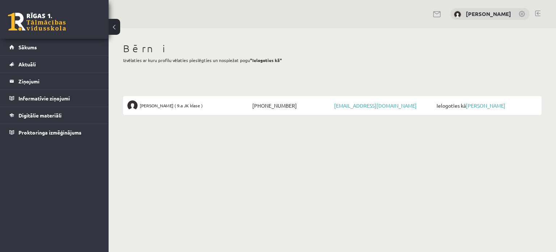 The width and height of the screenshot is (556, 252). I want to click on h1: Bērni, so click(332, 49).